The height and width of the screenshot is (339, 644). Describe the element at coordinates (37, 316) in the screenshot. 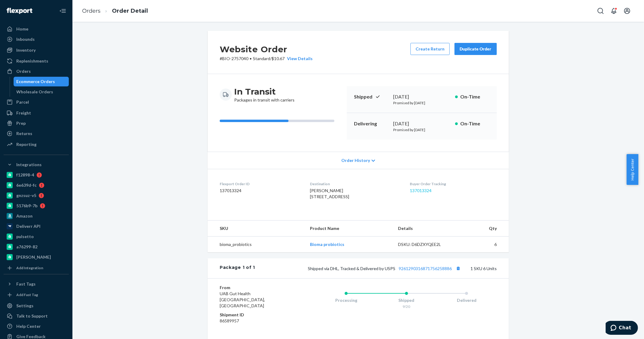

I see `button: Talk to Support` at that location.